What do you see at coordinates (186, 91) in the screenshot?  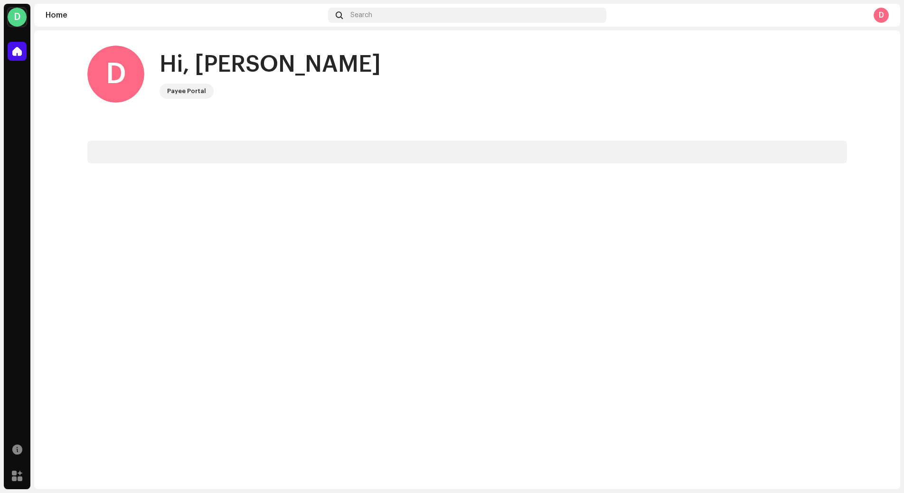 I see `div: Payee Portal` at bounding box center [186, 91].